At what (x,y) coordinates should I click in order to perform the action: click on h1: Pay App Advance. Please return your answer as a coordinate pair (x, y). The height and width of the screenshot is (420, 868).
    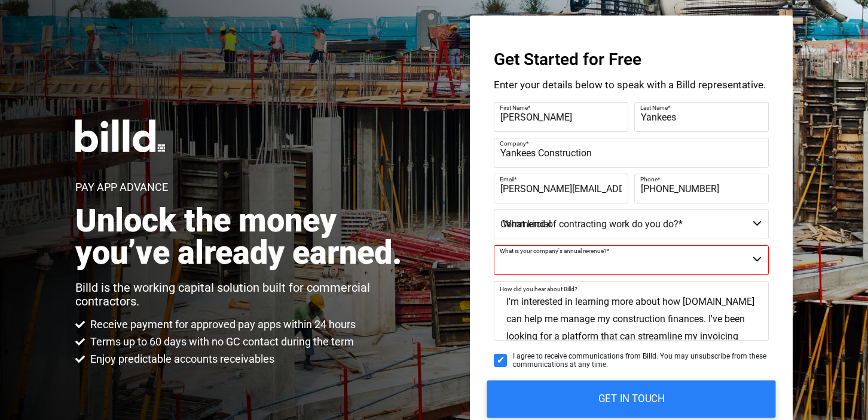
    Looking at the image, I should click on (121, 188).